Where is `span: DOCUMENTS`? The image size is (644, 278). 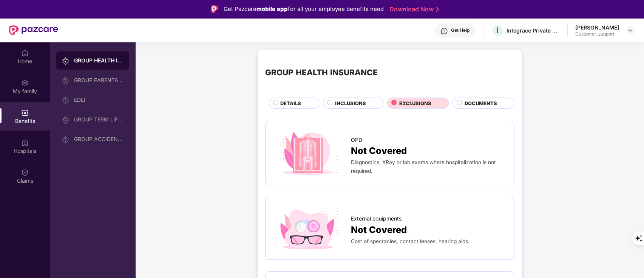
span: DOCUMENTS is located at coordinates (481, 103).